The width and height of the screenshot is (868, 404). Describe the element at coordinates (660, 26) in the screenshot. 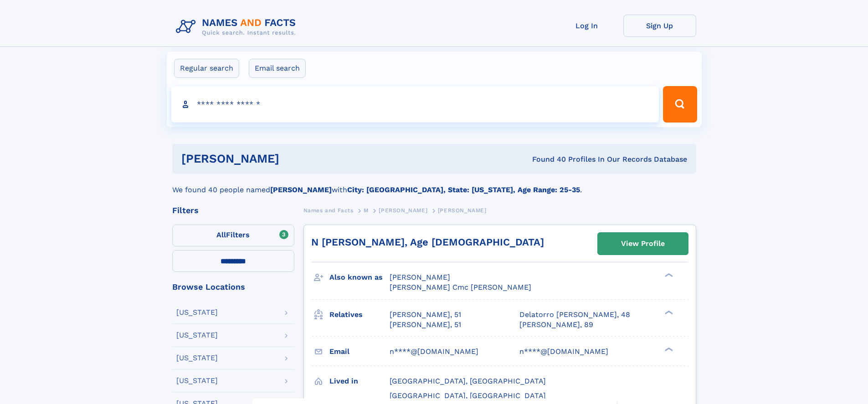

I see `a: Sign Up` at that location.